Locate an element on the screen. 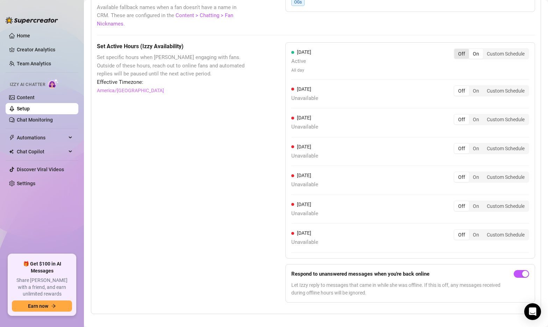  span: Automations is located at coordinates (42, 138).